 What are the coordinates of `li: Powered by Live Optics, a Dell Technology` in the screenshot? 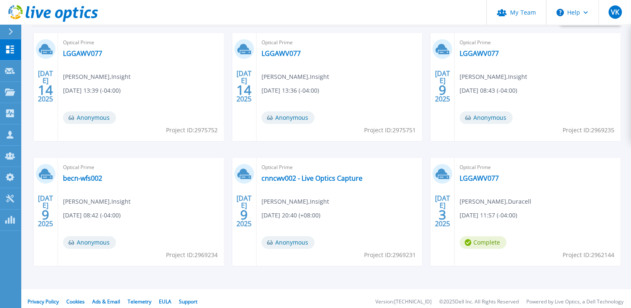 It's located at (575, 302).